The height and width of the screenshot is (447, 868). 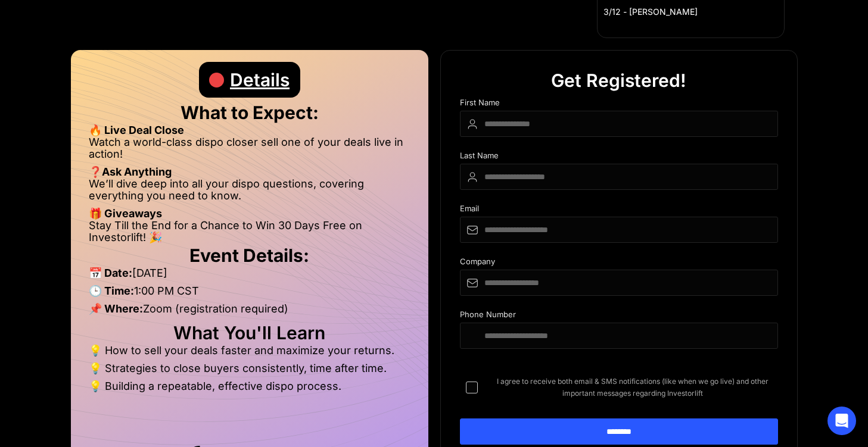 I want to click on h2: What You'll Learn, so click(x=250, y=333).